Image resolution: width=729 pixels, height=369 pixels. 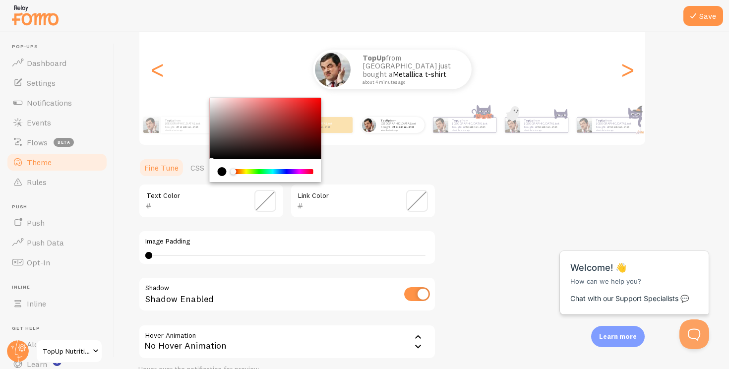 I want to click on span: Theme, so click(x=39, y=162).